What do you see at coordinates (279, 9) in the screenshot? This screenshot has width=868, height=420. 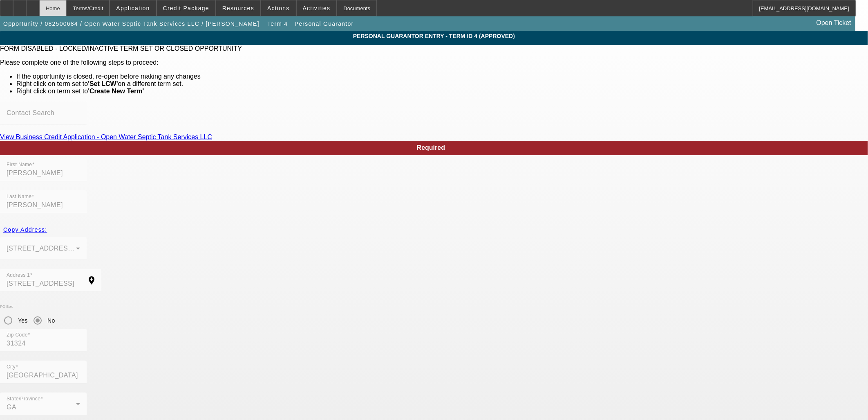 I see `button: Actions` at bounding box center [279, 9].